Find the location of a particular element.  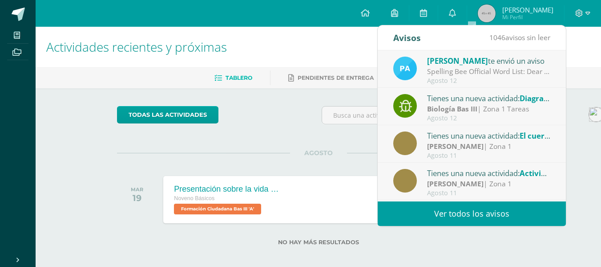

a: Pendientes de entrega is located at coordinates (331, 78).